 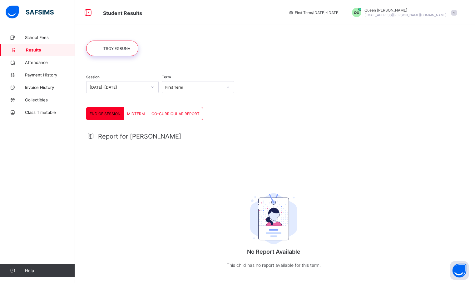 I want to click on button: Open asap, so click(x=459, y=271).